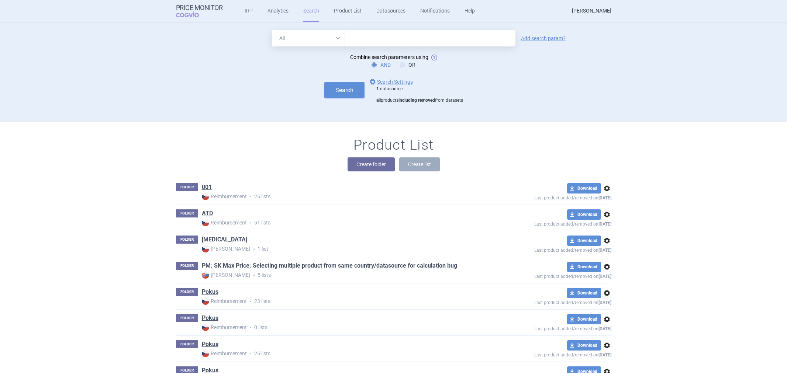 The height and width of the screenshot is (373, 787). What do you see at coordinates (341, 301) in the screenshot?
I see `p: 23 lists` at bounding box center [341, 301].